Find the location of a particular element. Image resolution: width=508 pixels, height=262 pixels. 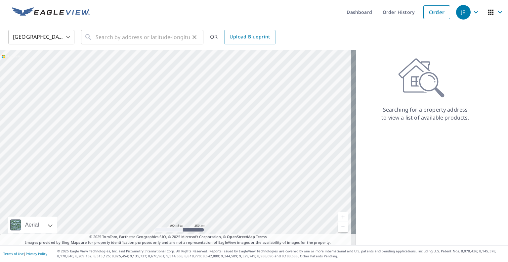

a: Privacy Policy is located at coordinates (36, 254).